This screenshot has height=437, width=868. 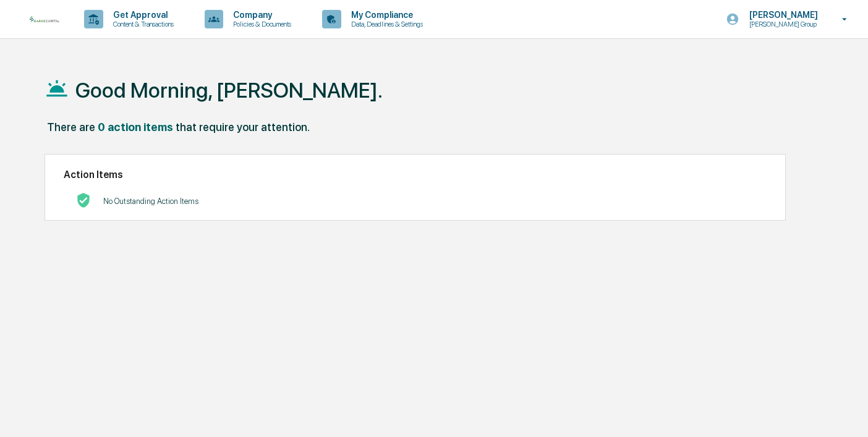 I want to click on p: Content & Transactions, so click(x=142, y=24).